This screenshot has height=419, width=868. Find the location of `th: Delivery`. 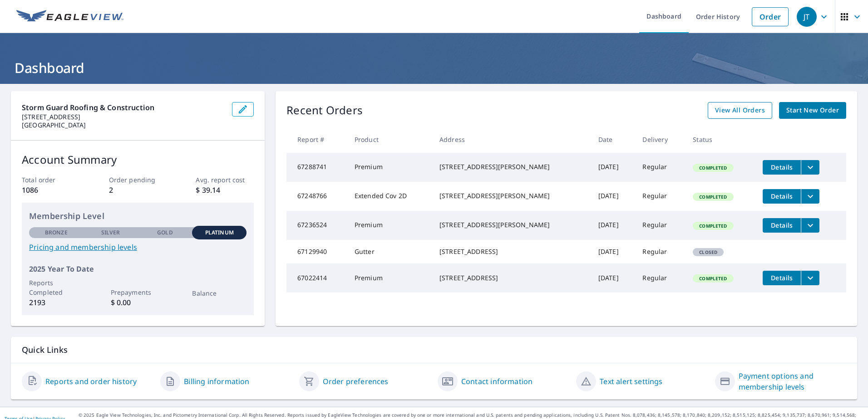

th: Delivery is located at coordinates (660, 140).